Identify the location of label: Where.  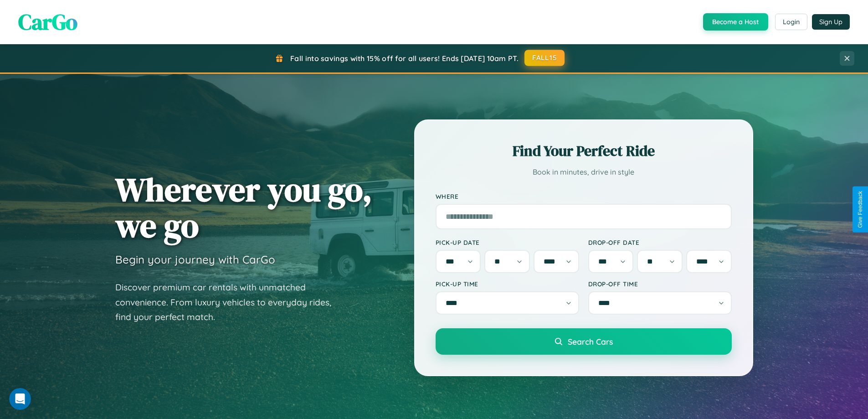
(584, 196).